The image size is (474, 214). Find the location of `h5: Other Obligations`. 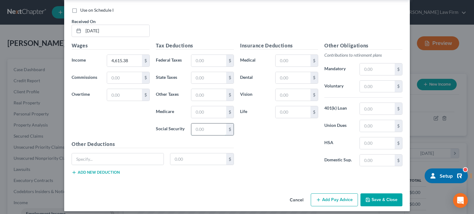

h5: Other Obligations is located at coordinates (363, 46).